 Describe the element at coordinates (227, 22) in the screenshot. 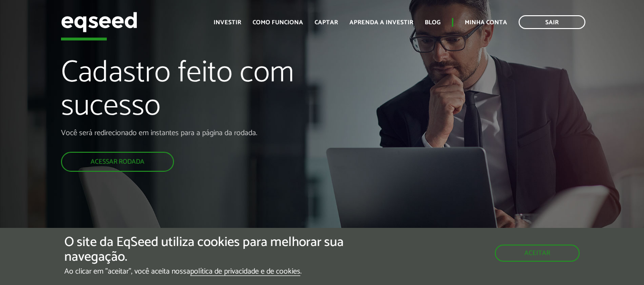

I see `a: Investir` at that location.